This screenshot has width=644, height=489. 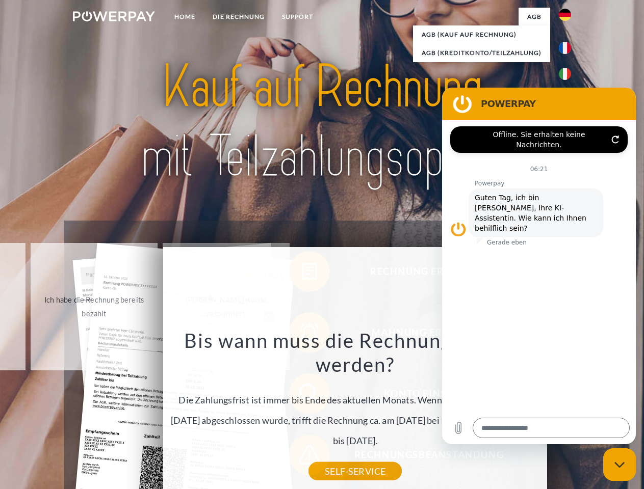 What do you see at coordinates (481, 53) in the screenshot?
I see `a: AGB (Kreditkonto/Teilzahlung)` at bounding box center [481, 53].